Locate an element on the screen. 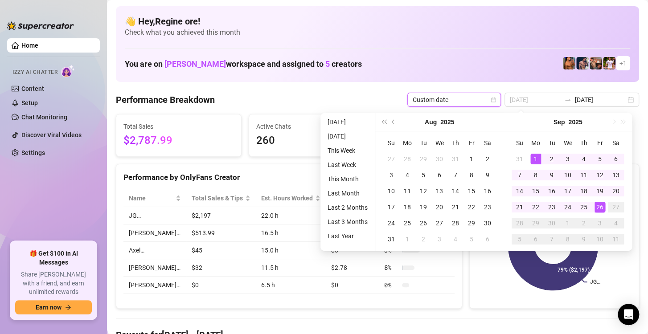 This screenshot has width=648, height=334. th: We is located at coordinates (568, 143).